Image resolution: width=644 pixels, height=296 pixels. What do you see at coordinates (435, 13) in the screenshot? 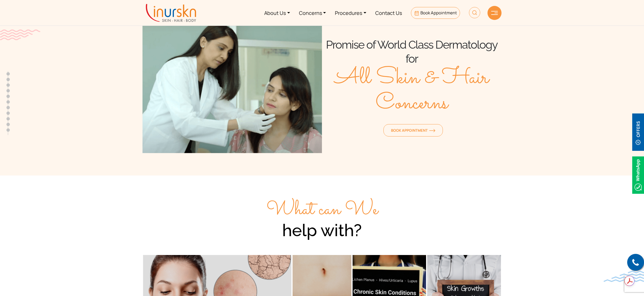
I see `a: Book Appointment` at bounding box center [435, 13].